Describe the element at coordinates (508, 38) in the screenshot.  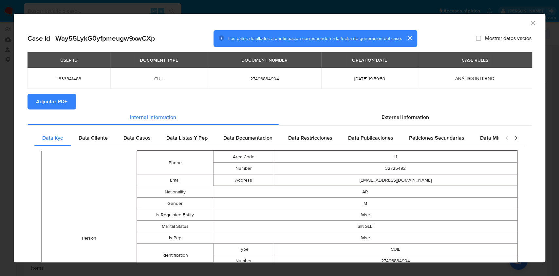
I see `span: Mostrar datos vacíos` at that location.